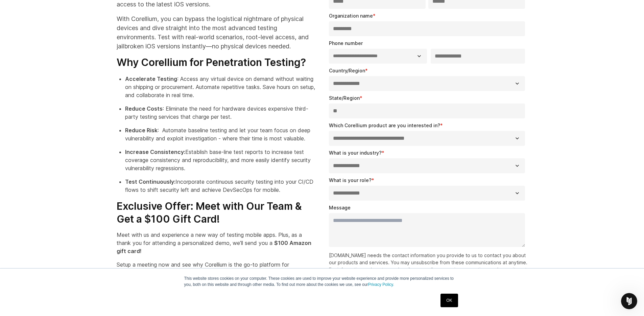  Describe the element at coordinates (144, 109) in the screenshot. I see `strong: Reduce Costs` at that location.